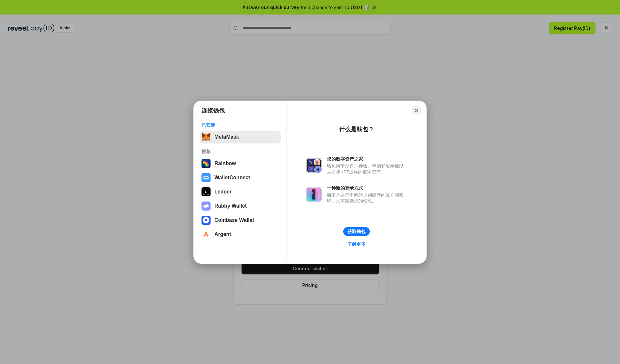  Describe the element at coordinates (240, 220) in the screenshot. I see `button: Coinbase Wallet` at that location.